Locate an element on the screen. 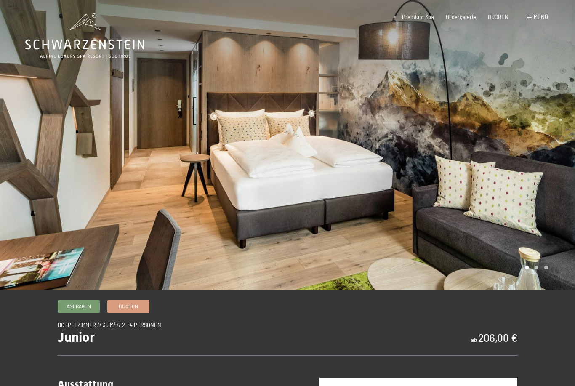 The width and height of the screenshot is (575, 386). span: BUCHEN is located at coordinates (498, 17).